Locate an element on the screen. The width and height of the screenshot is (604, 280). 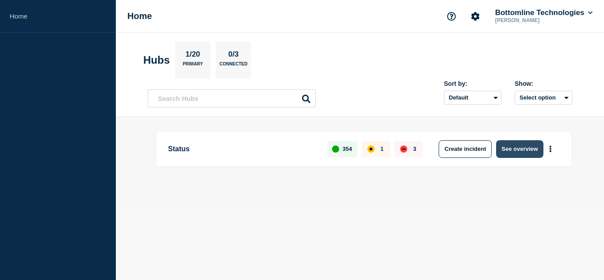
button: More actions is located at coordinates (550, 149).